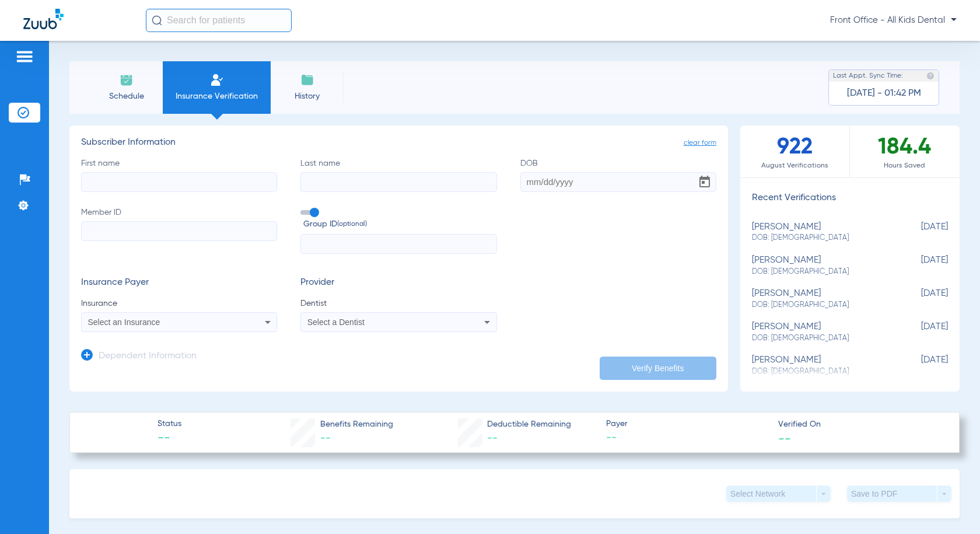 The height and width of the screenshot is (534, 980). Describe the element at coordinates (795, 166) in the screenshot. I see `span: August Verifications` at that location.